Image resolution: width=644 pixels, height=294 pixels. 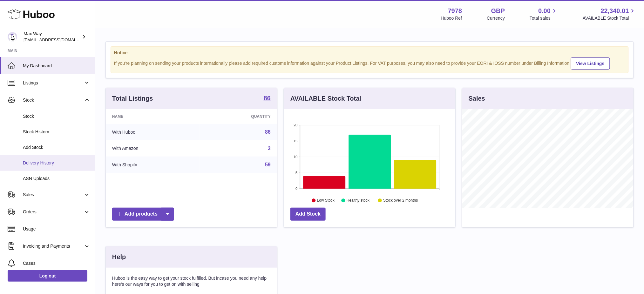 What do you see at coordinates (53, 83) in the screenshot?
I see `span: Listings` at bounding box center [53, 83].